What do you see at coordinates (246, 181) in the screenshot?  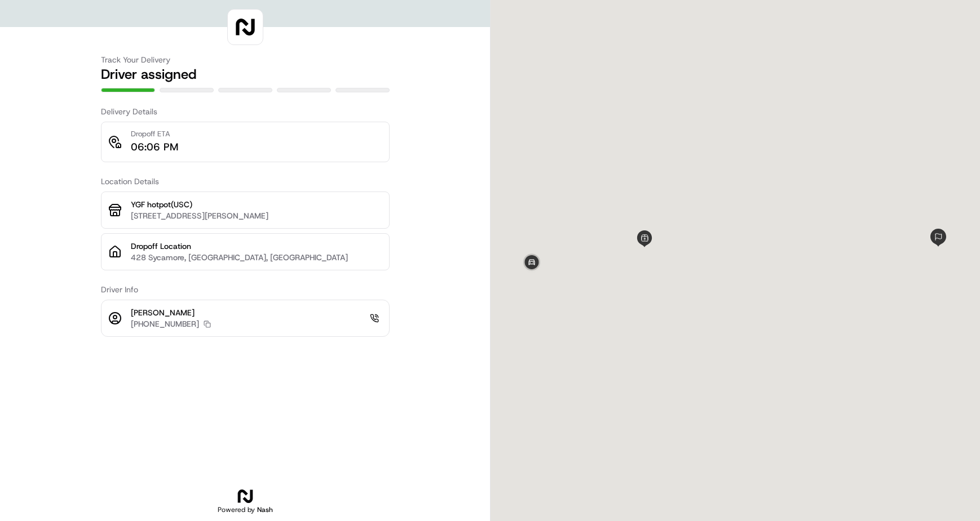 I see `h3: Location Details` at bounding box center [246, 181].